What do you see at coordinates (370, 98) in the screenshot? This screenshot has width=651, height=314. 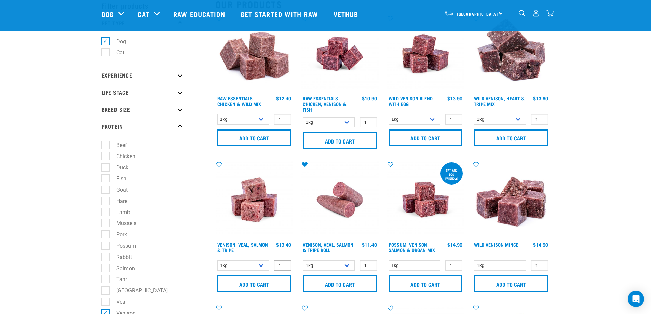 I see `div: $10.90` at bounding box center [370, 98].